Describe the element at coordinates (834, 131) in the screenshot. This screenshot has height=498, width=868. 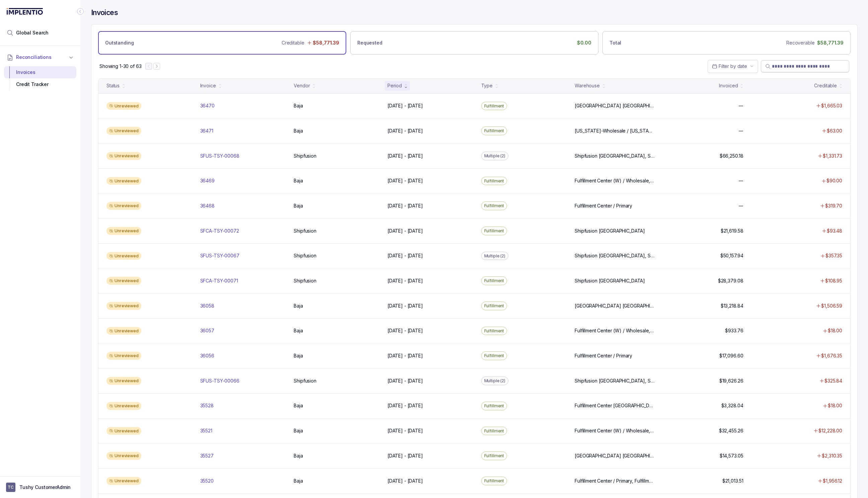
I see `p: $63.00` at that location.